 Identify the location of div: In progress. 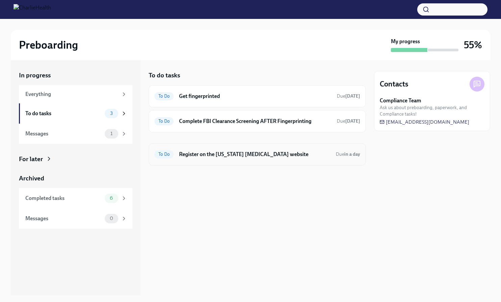
(76, 75).